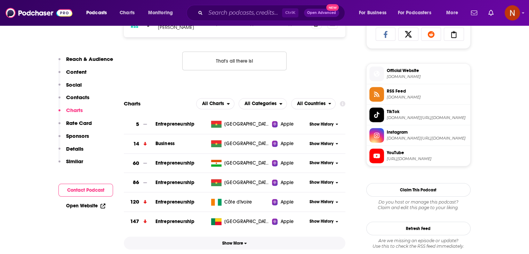 The image size is (529, 254). I want to click on a: 120, so click(139, 202).